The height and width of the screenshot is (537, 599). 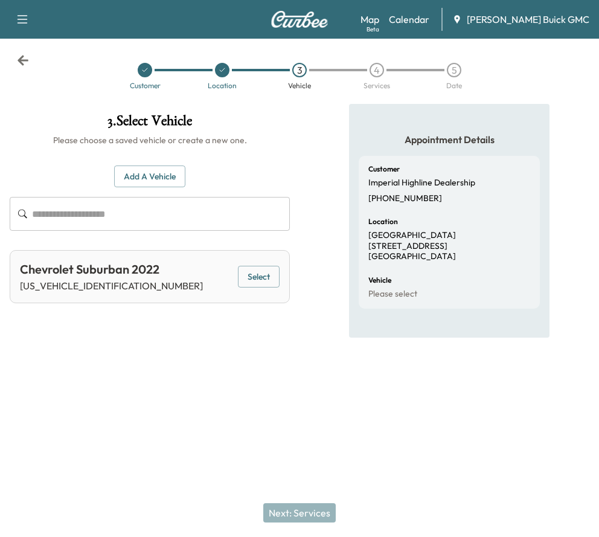 What do you see at coordinates (409, 19) in the screenshot?
I see `a: Calendar` at bounding box center [409, 19].